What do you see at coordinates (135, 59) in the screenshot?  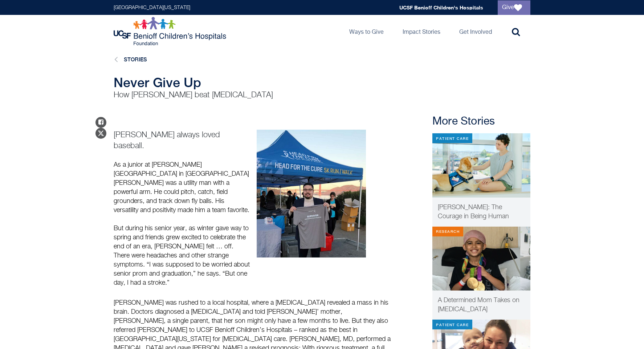 I see `a: Stories` at bounding box center [135, 59].